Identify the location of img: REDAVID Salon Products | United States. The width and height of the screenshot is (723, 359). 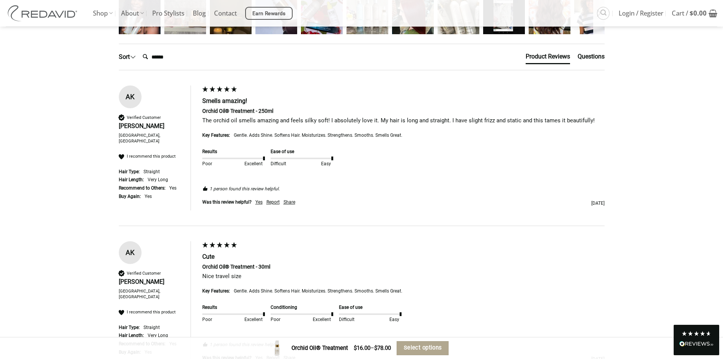
(44, 13).